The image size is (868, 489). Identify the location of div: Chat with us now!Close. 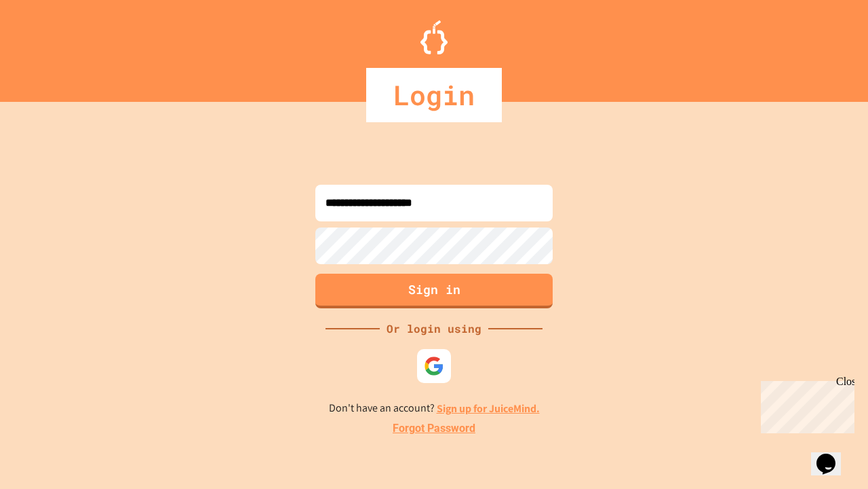
(50, 46).